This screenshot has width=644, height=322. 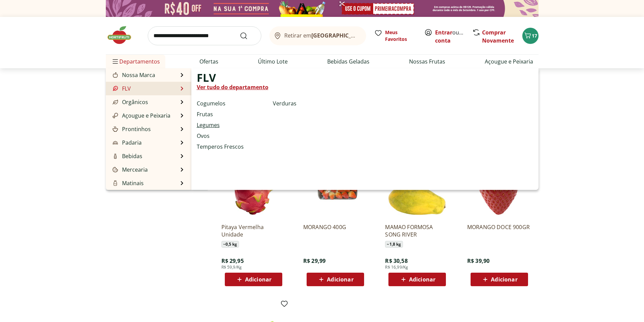 What do you see at coordinates (140, 116) in the screenshot?
I see `a: Açougue e PeixariaAçougue e Peixaria` at bounding box center [140, 116].